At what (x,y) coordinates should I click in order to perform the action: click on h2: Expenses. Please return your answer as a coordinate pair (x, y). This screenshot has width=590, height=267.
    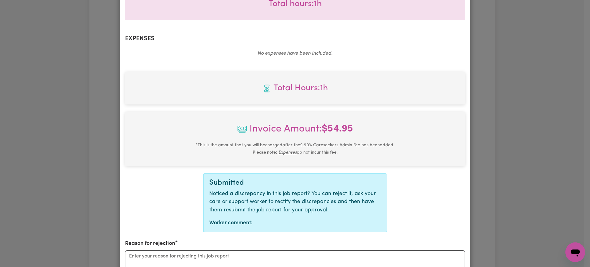
    Looking at the image, I should click on (295, 39).